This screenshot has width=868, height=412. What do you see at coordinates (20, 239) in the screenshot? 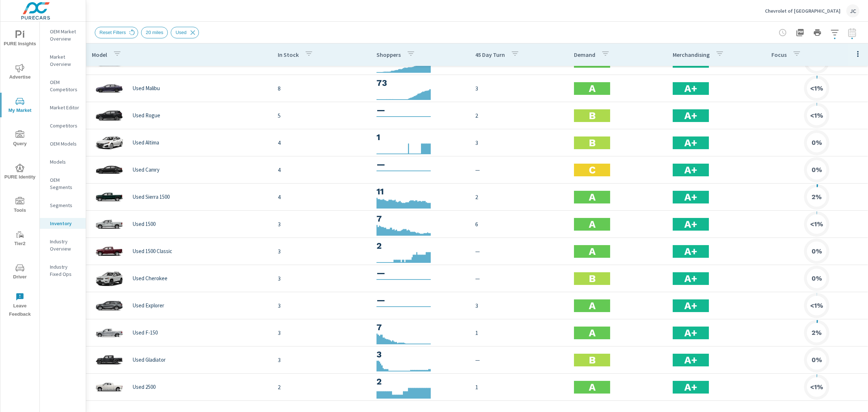
I see `span: Tier2` at bounding box center [20, 239].